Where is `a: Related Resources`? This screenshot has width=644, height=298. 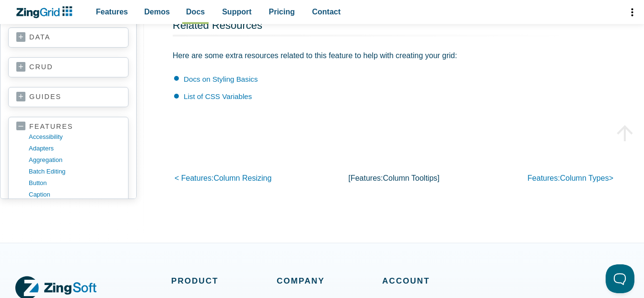
a: Related Resources is located at coordinates (217, 25).